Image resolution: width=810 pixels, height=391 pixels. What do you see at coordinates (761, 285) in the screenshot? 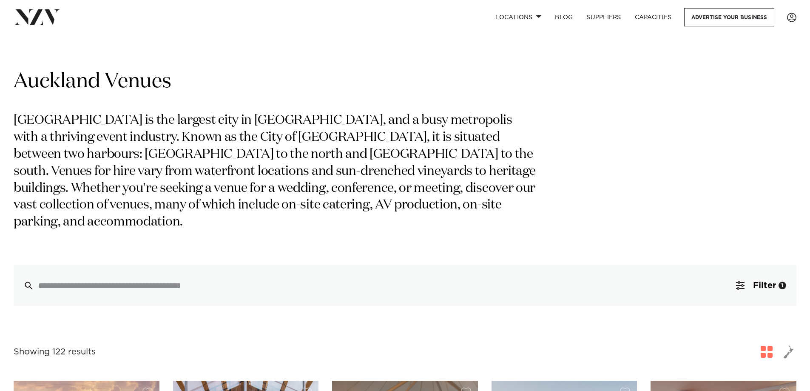
I see `button: Filter1` at bounding box center [761, 285].